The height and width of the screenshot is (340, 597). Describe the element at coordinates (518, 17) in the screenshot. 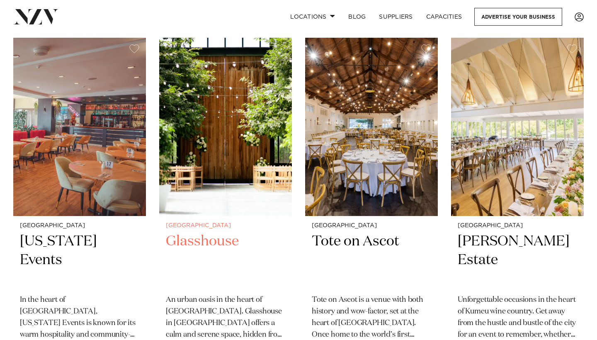

I see `a: Advertise your business` at that location.